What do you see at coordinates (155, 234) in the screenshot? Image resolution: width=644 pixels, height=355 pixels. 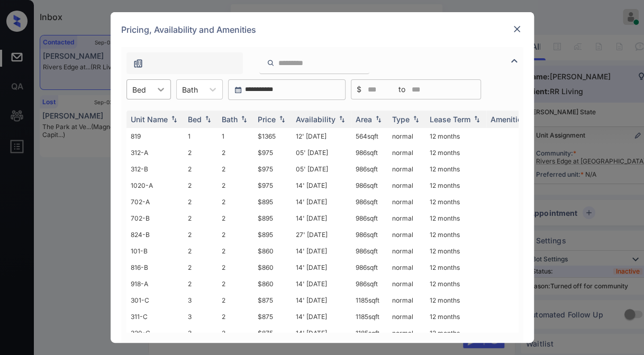 I see `td: 824-B` at bounding box center [155, 234].